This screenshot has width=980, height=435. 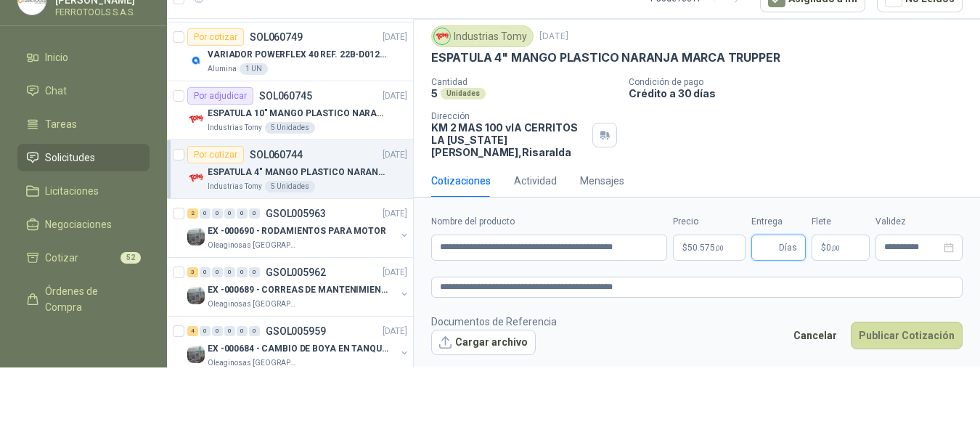 What do you see at coordinates (705, 247) in the screenshot?
I see `span: 50.575` at bounding box center [705, 247].